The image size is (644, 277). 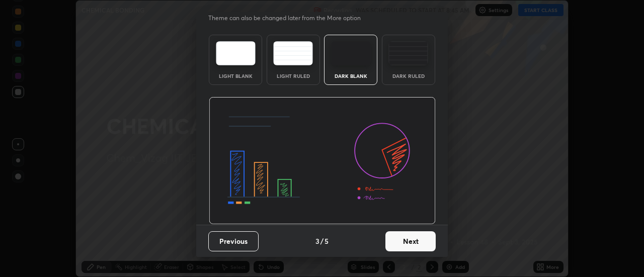 I want to click on img: darkTheme.f0cc69e5.svg, so click(x=350, y=53).